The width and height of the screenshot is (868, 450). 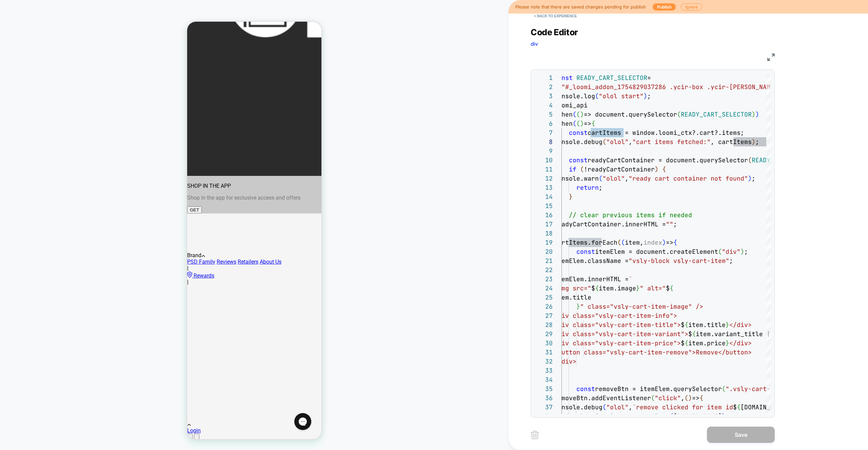 I want to click on div: 38, so click(x=544, y=416).